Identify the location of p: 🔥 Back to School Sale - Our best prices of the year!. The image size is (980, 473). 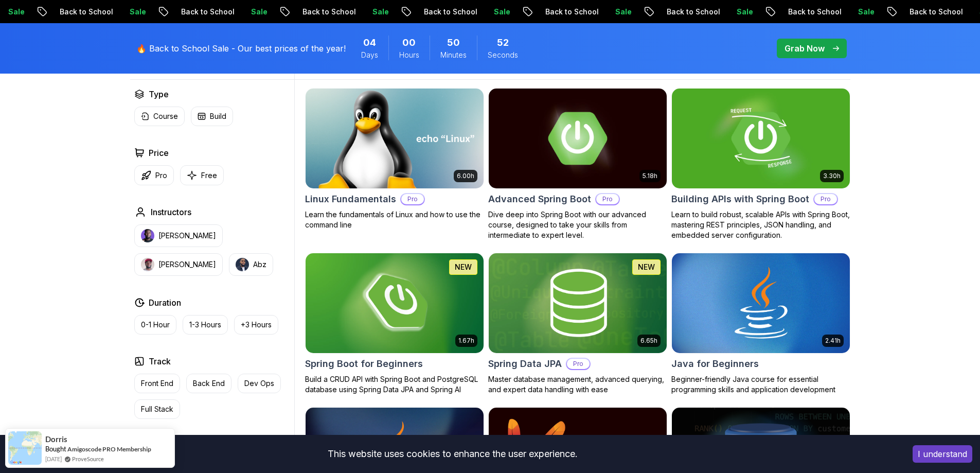
(241, 48).